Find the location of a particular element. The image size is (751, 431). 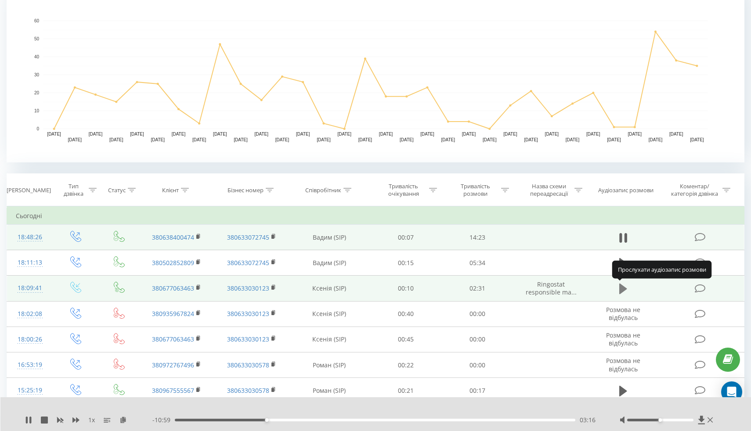

div: Статус is located at coordinates (117, 190).